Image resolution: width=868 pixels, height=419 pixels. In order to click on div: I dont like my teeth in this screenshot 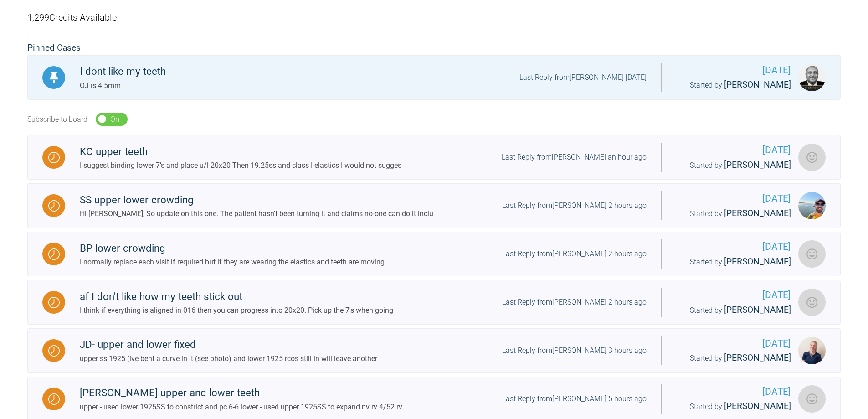, I will do `click(123, 72)`.